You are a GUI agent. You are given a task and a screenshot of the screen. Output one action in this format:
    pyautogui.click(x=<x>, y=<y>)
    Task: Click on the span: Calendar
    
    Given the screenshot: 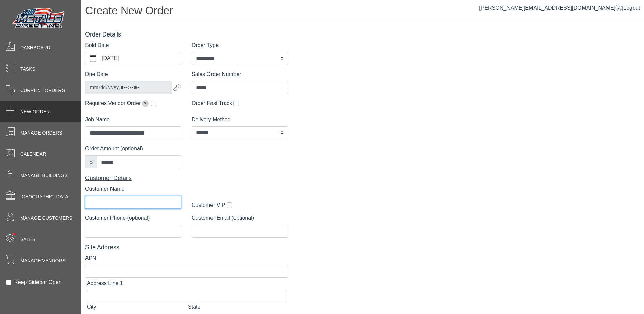 What is the action you would take?
    pyautogui.click(x=33, y=154)
    